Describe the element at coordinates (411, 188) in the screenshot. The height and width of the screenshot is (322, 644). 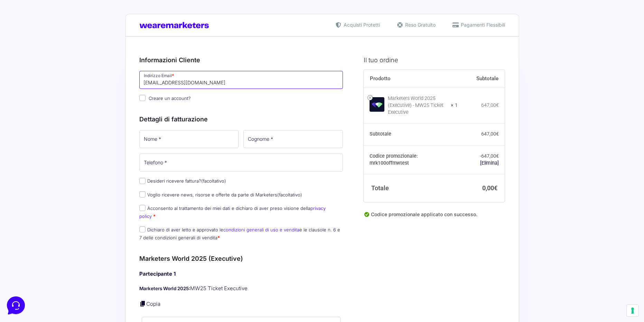
I see `th: Totale` at that location.